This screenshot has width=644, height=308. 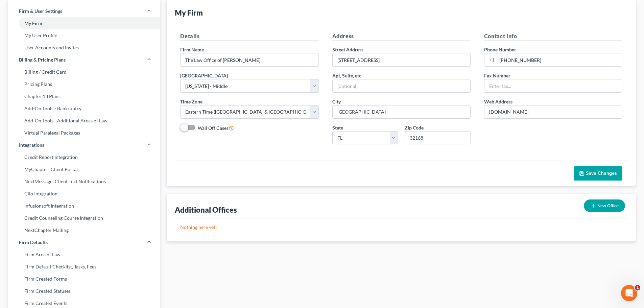 I want to click on div: Additional Offices, so click(x=206, y=210).